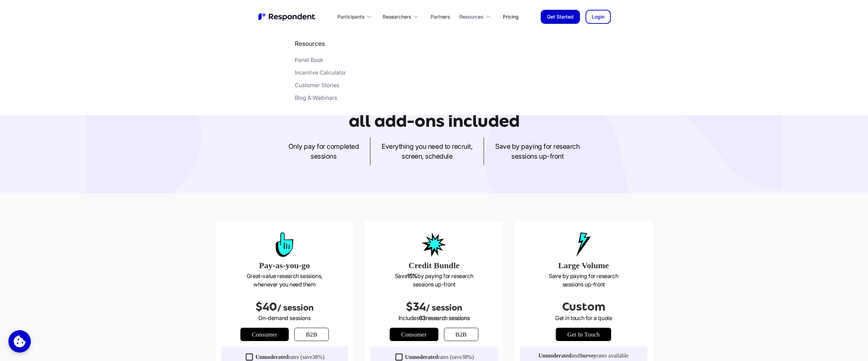  I want to click on p: Get in touch for a quote, so click(584, 318).